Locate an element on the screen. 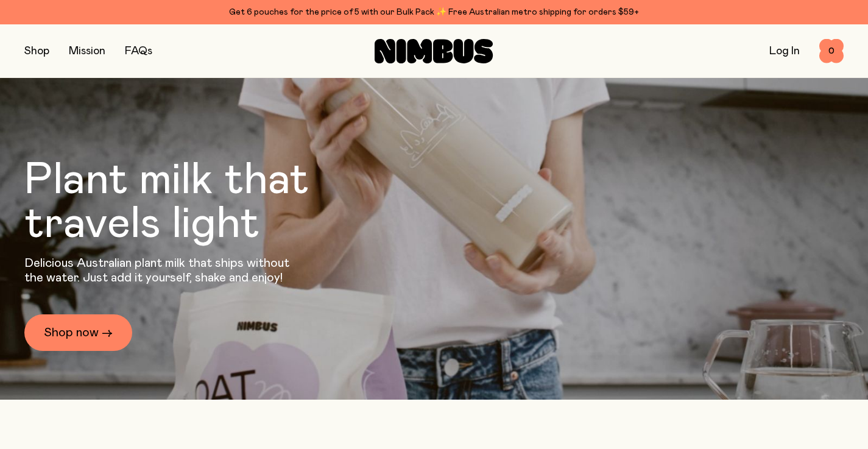 Image resolution: width=868 pixels, height=449 pixels. a: Shop now → is located at coordinates (78, 332).